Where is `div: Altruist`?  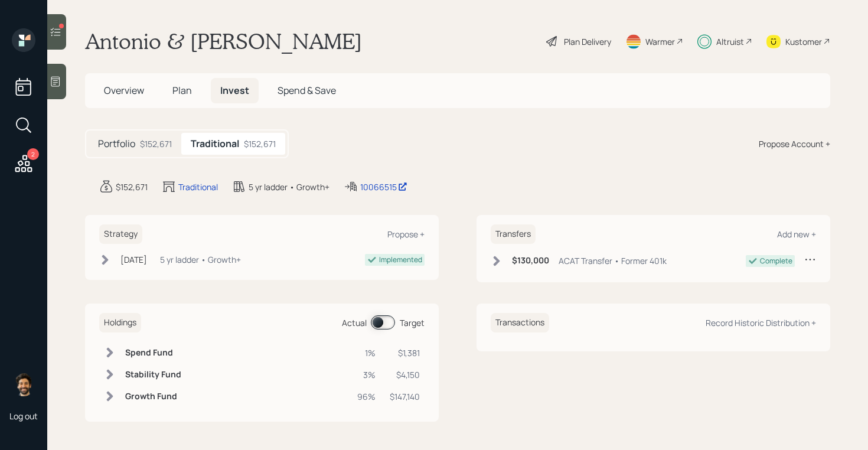 div: Altruist is located at coordinates (730, 41).